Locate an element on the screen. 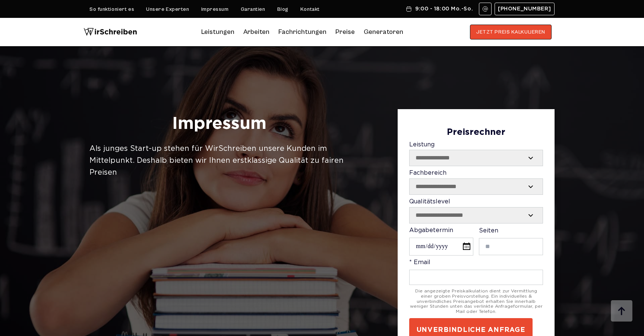  select: Fachbereich is located at coordinates (476, 187).